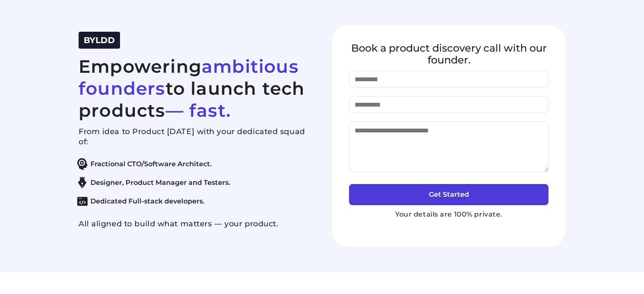 The height and width of the screenshot is (294, 644). I want to click on h2: Empowering to launch tech products, so click(195, 88).